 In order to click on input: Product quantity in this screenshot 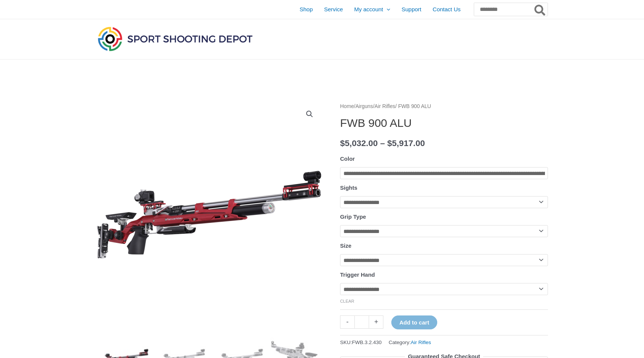, I will do `click(361, 321)`.